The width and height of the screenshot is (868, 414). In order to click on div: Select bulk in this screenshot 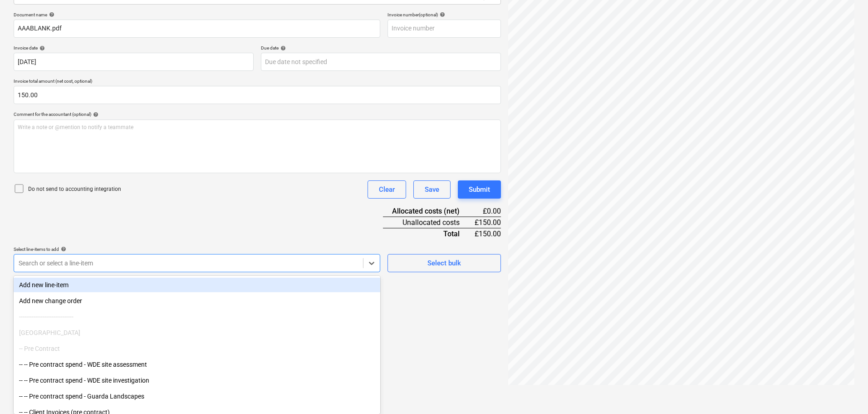, I will do `click(444, 263)`.